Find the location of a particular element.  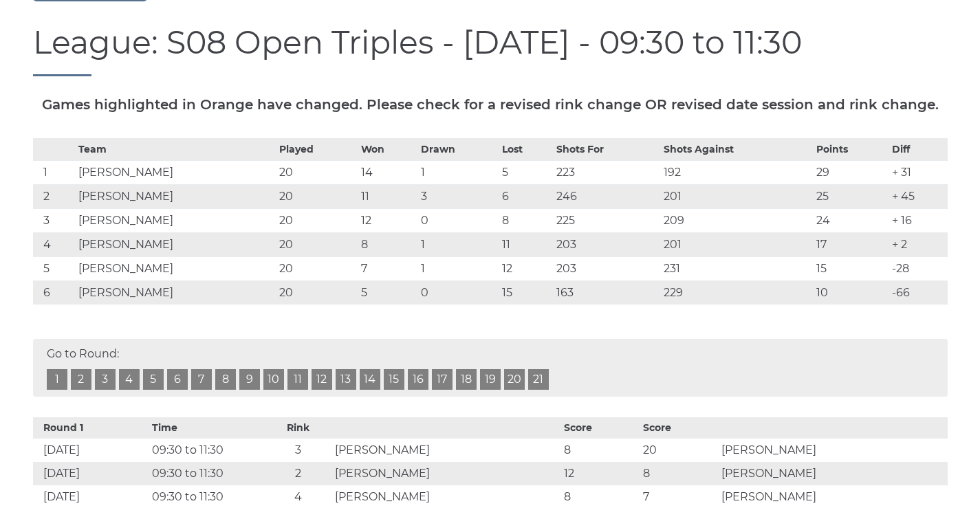

a: 20 is located at coordinates (514, 379).